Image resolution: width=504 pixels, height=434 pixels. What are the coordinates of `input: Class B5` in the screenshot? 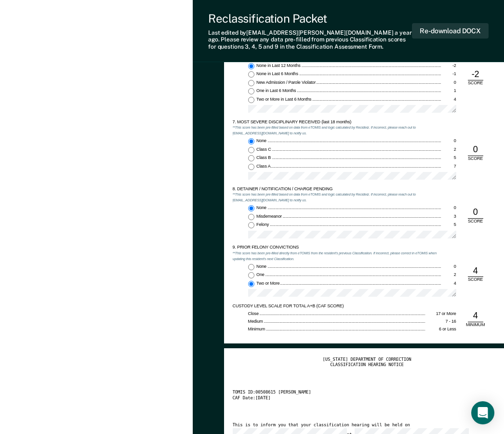 It's located at (251, 158).